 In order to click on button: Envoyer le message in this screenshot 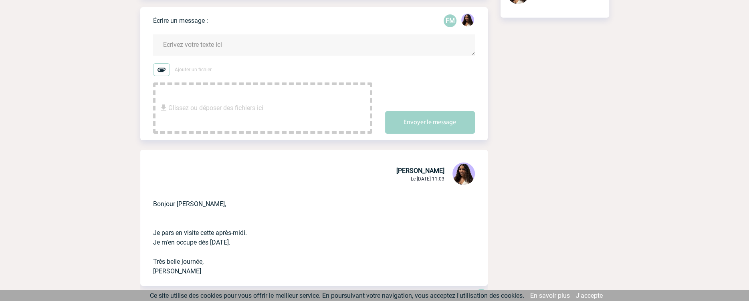, I will do `click(430, 123)`.